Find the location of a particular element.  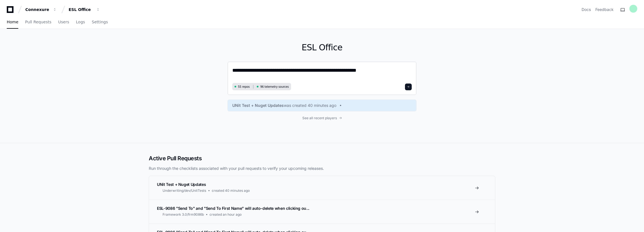

button: ESL Office is located at coordinates (84, 10).